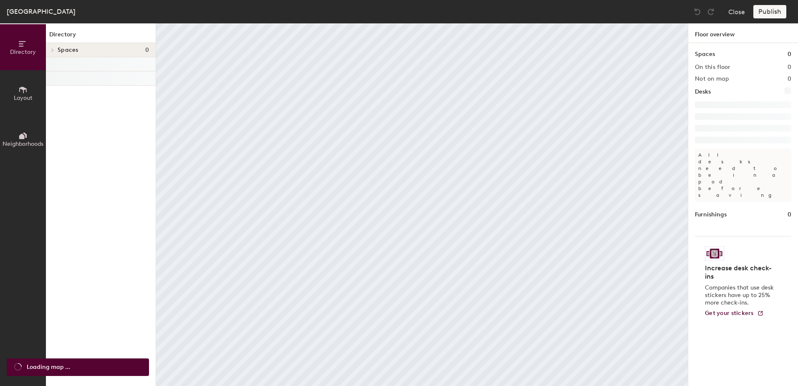  What do you see at coordinates (703, 92) in the screenshot?
I see `h1: Desks` at bounding box center [703, 92].